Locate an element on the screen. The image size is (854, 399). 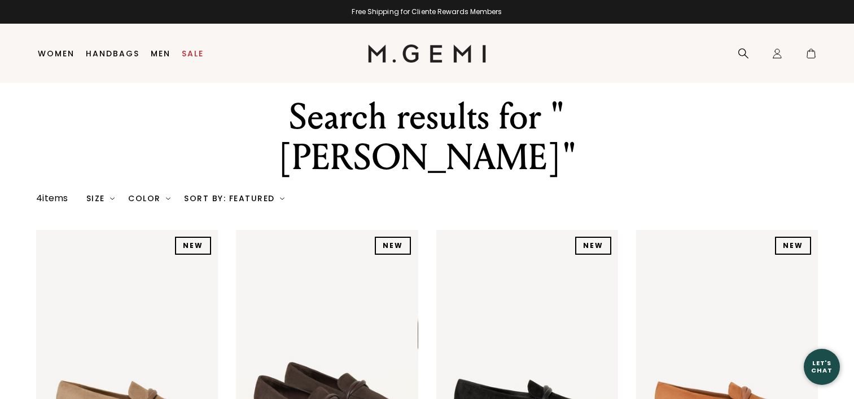
a: Sale is located at coordinates (192, 54).